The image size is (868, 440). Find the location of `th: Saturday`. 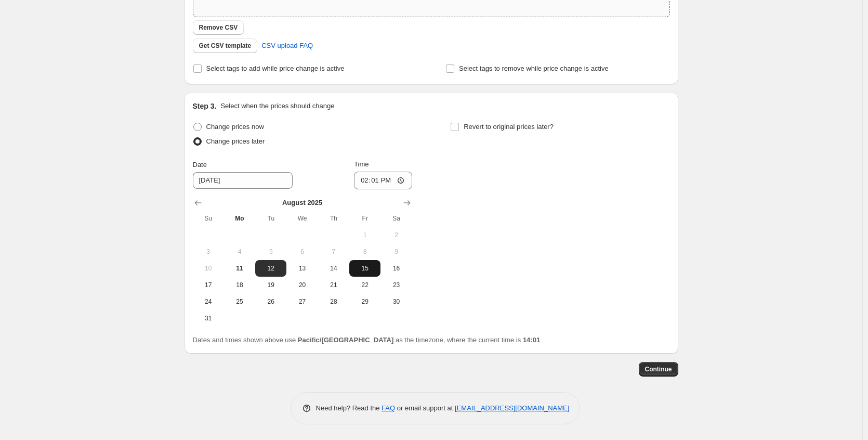

th: Saturday is located at coordinates (396, 218).